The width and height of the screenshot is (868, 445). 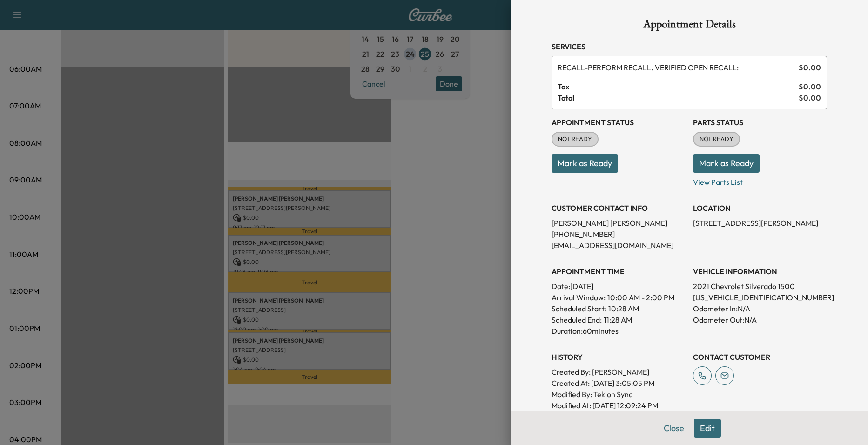 What do you see at coordinates (760, 122) in the screenshot?
I see `h3: Parts Status` at bounding box center [760, 122].